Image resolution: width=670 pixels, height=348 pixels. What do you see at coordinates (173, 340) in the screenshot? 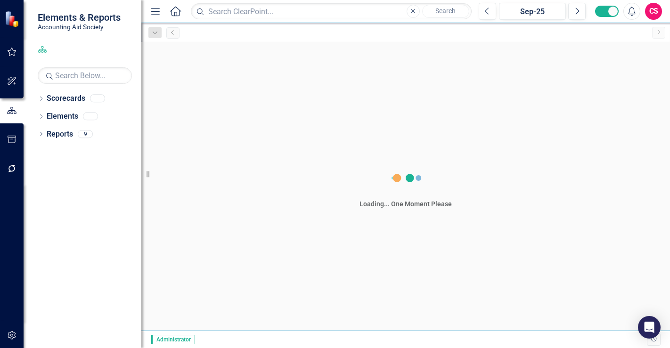
I see `span: Administrator` at bounding box center [173, 340].